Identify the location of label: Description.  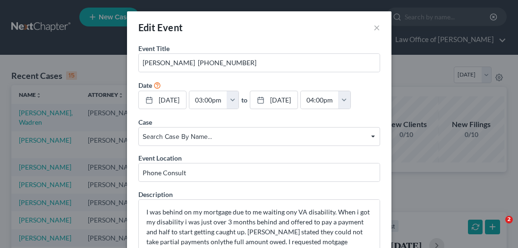
(155, 194).